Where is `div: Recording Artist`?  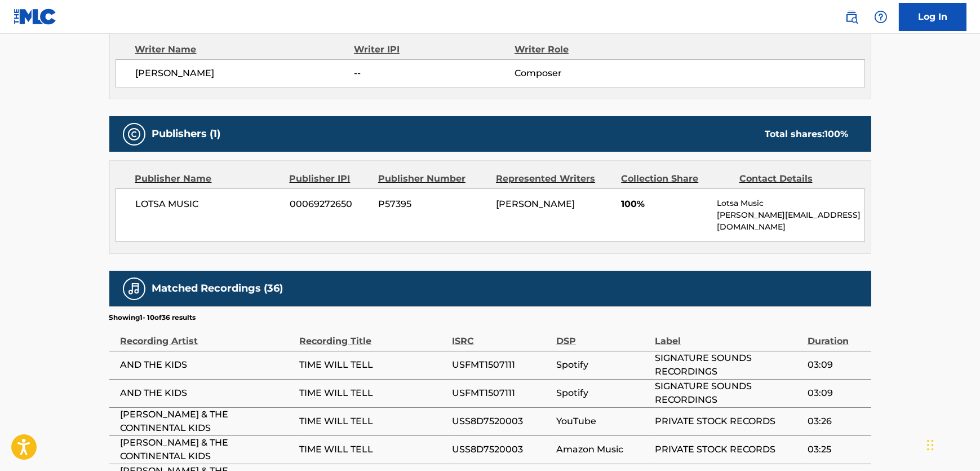 div: Recording Artist is located at coordinates (207, 335).